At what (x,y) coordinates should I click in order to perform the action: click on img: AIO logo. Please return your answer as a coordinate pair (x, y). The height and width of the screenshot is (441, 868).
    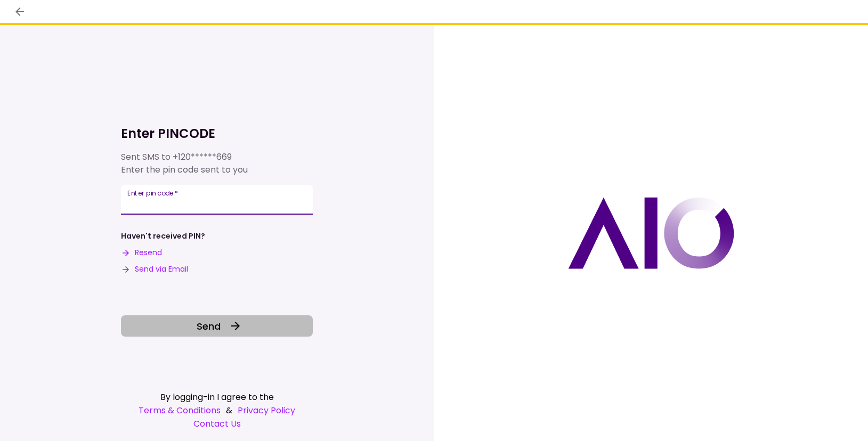
    Looking at the image, I should click on (651, 232).